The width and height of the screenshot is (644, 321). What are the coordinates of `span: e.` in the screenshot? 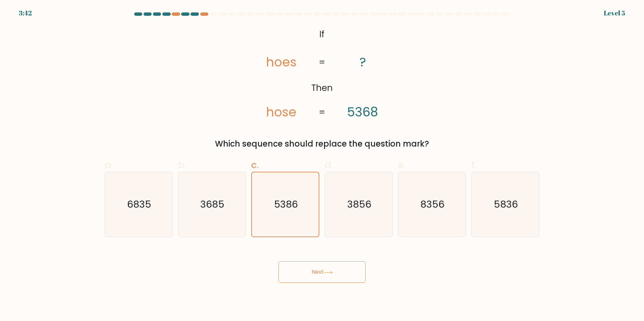 It's located at (402, 164).